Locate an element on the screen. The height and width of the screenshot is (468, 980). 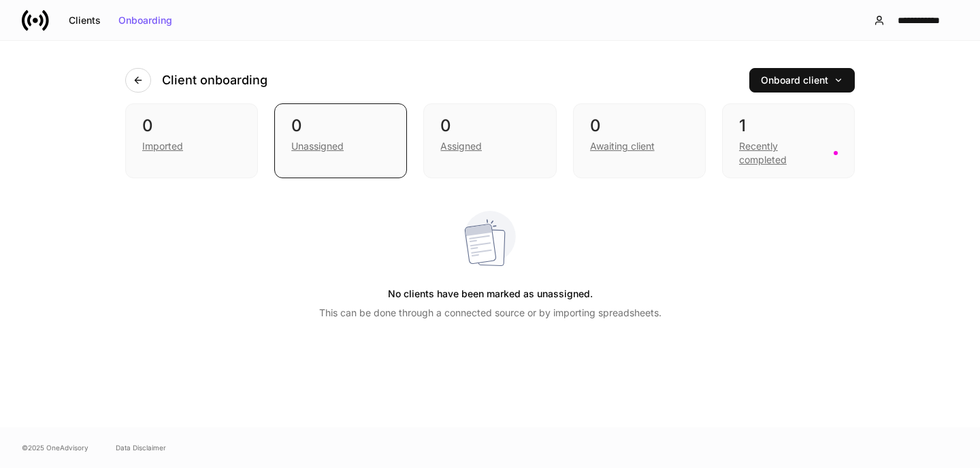
div: Onboarding is located at coordinates (145, 20).